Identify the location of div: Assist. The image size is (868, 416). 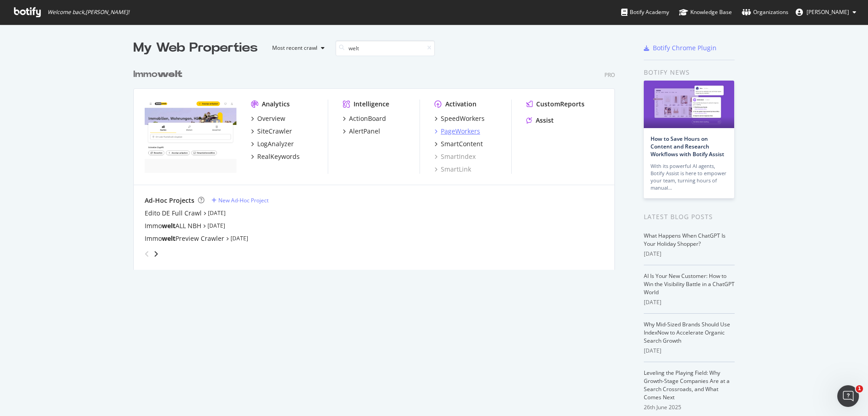
(545, 121).